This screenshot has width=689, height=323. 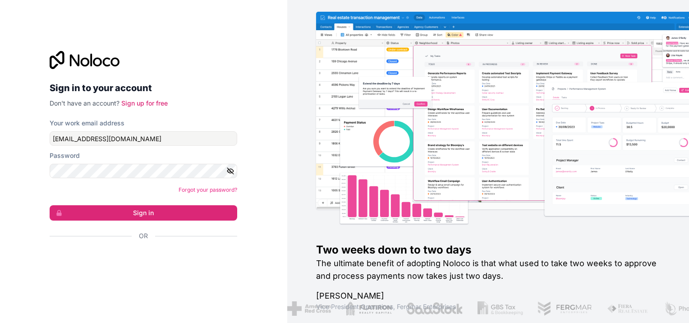 I want to click on input: Email address, so click(x=143, y=138).